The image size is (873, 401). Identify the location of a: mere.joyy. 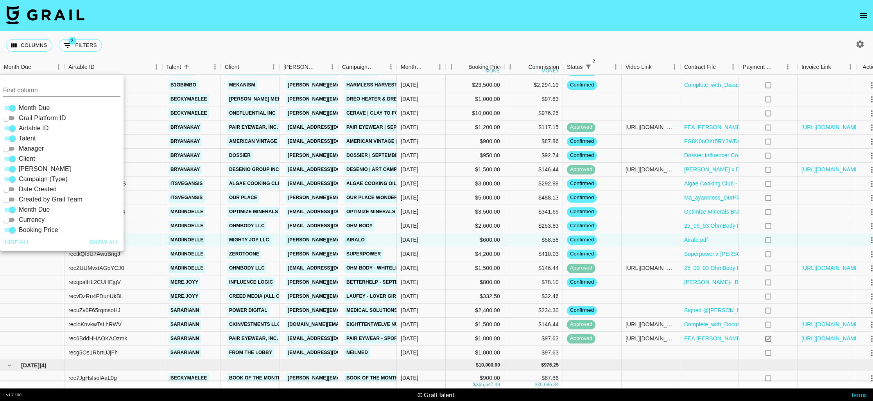
(184, 282).